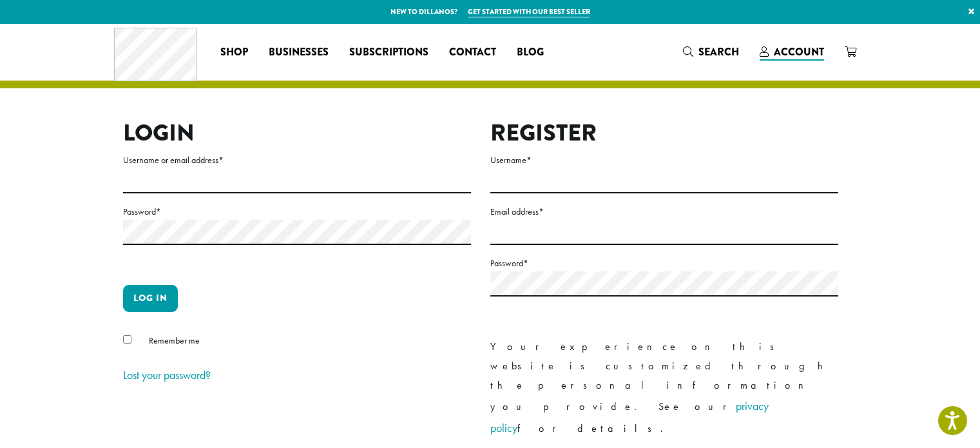 The height and width of the screenshot is (448, 980). Describe the element at coordinates (799, 51) in the screenshot. I see `span: Account` at that location.